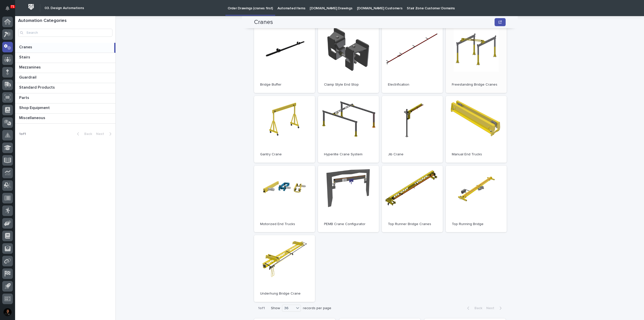 The width and height of the screenshot is (644, 320). I want to click on p: Underhung Bridge Crane, so click(285, 294).